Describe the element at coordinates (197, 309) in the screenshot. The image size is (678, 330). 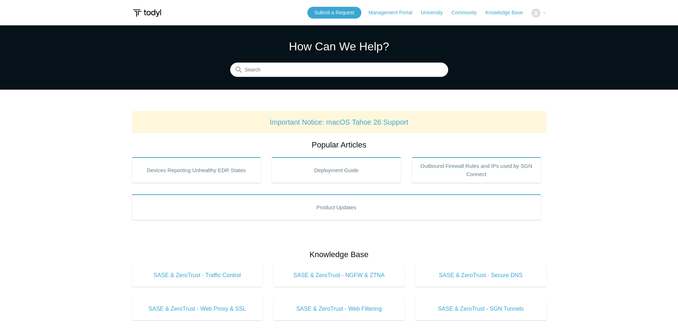
I see `span: SASE & ZeroTrust - Web Proxy & SSL` at that location.